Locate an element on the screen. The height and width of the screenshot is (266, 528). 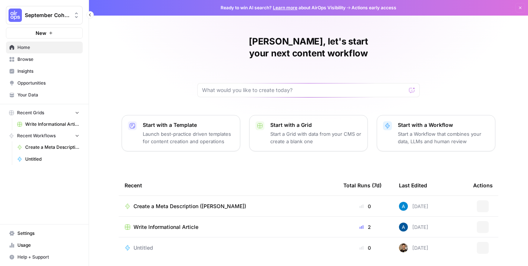
a: Learn more is located at coordinates (285, 7).